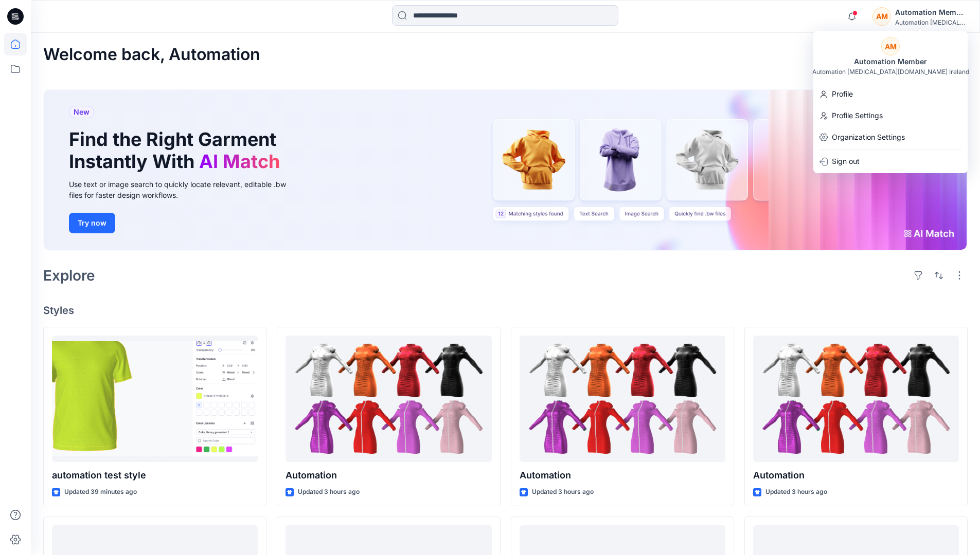 Image resolution: width=980 pixels, height=555 pixels. Describe the element at coordinates (177, 150) in the screenshot. I see `h1: Find the Right Garment Instantly With` at that location.